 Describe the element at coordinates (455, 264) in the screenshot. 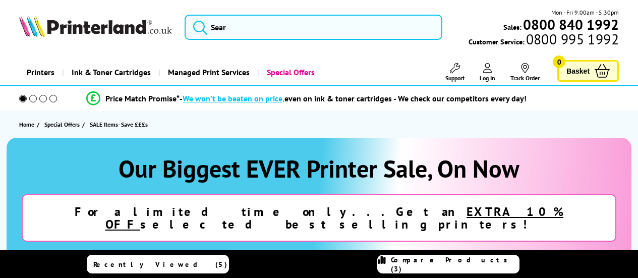

I see `span: Compare Products (3)` at that location.